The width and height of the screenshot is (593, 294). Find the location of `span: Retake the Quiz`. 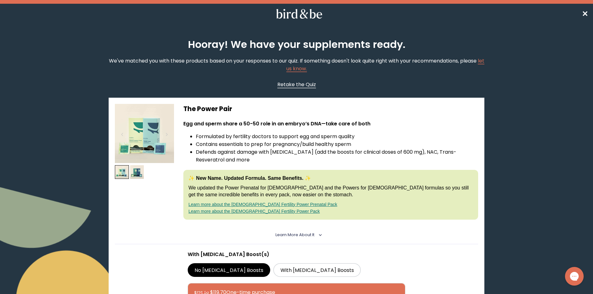

span: Retake the Quiz is located at coordinates (297, 84).